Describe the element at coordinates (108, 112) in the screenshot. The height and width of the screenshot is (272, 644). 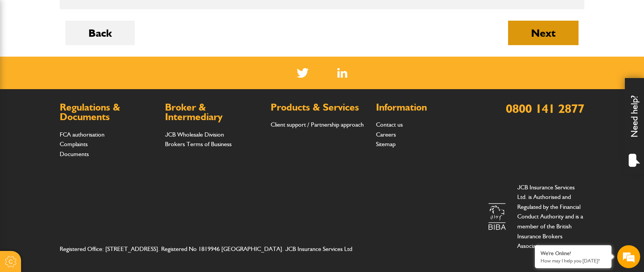
I see `h2: Regulations & Documents` at that location.